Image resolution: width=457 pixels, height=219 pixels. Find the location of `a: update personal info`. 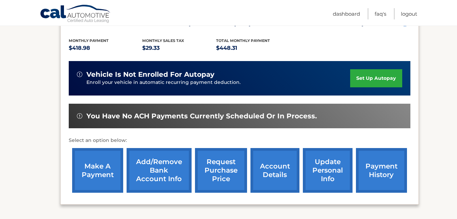

a: update personal info is located at coordinates (328, 170).